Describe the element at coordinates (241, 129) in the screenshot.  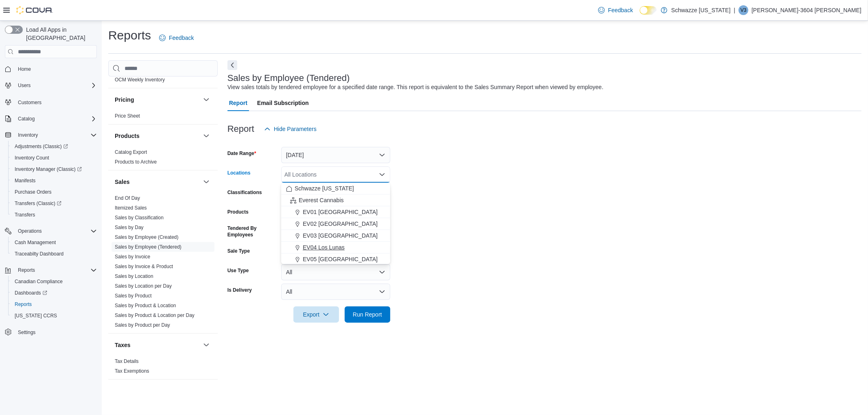
I see `h3: Report` at that location.